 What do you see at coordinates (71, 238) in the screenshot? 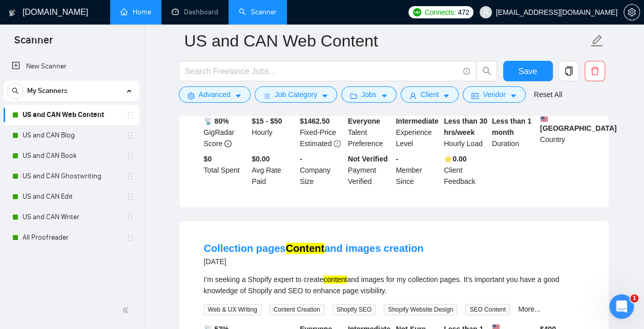
I see `a: All Proofreader` at bounding box center [71, 238].